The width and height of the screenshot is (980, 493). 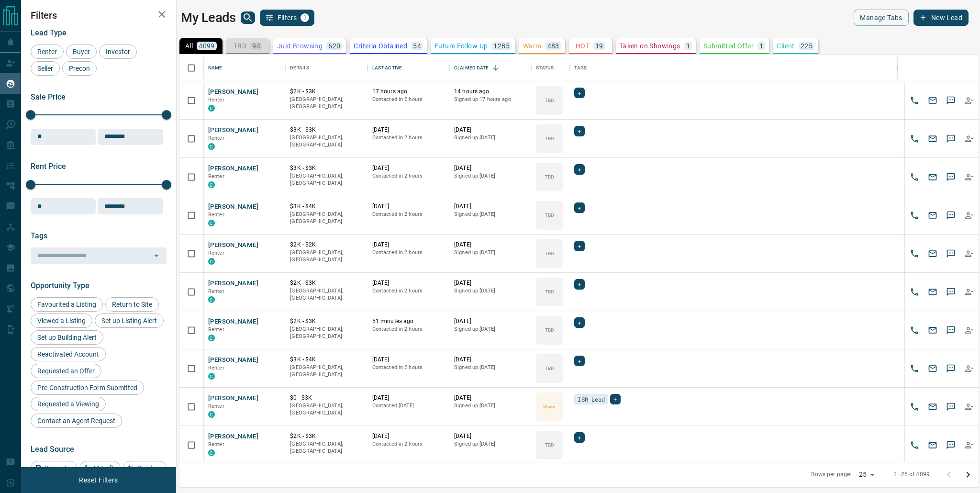 I want to click on h2: Filters, so click(x=99, y=15).